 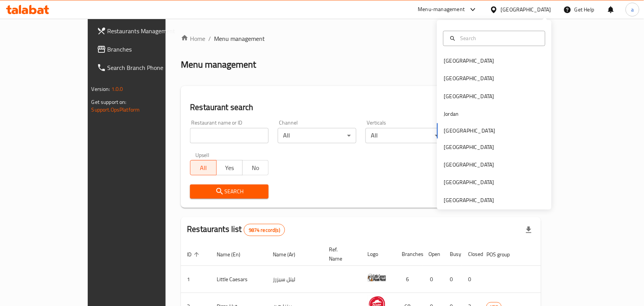 What do you see at coordinates (409, 254) in the screenshot?
I see `th: Branches` at bounding box center [409, 254].